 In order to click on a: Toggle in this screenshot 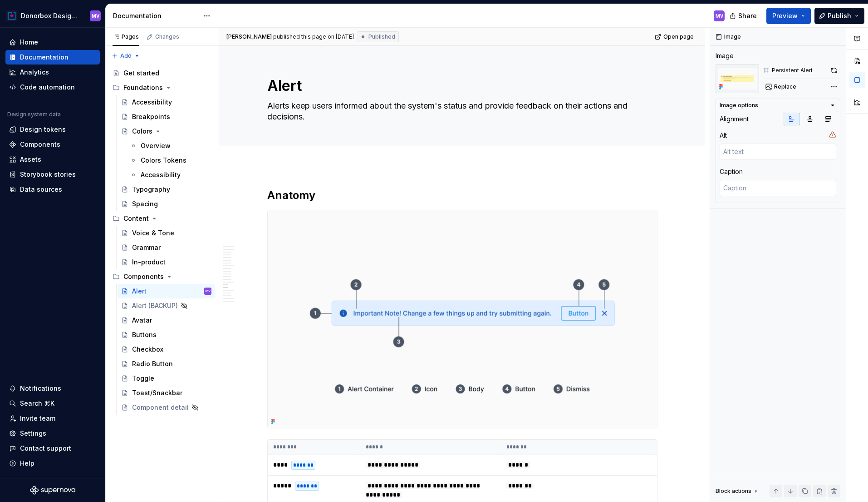, I will do `click(166, 378)`.